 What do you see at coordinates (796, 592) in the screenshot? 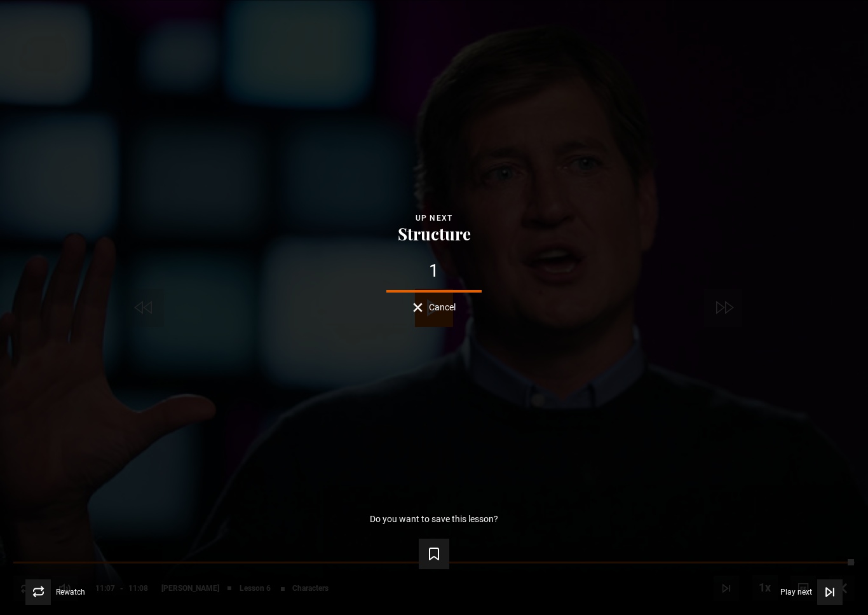
I see `span: Play next` at bounding box center [796, 592].